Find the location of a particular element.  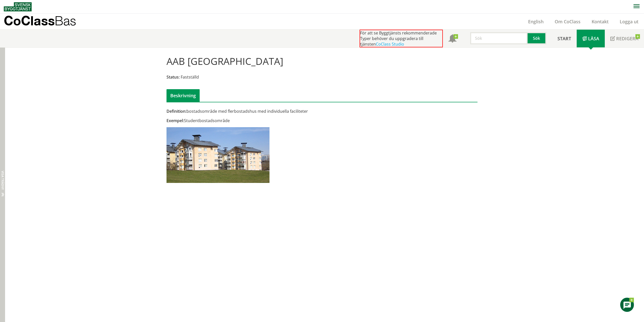

a: Om CoClass is located at coordinates (568, 21).